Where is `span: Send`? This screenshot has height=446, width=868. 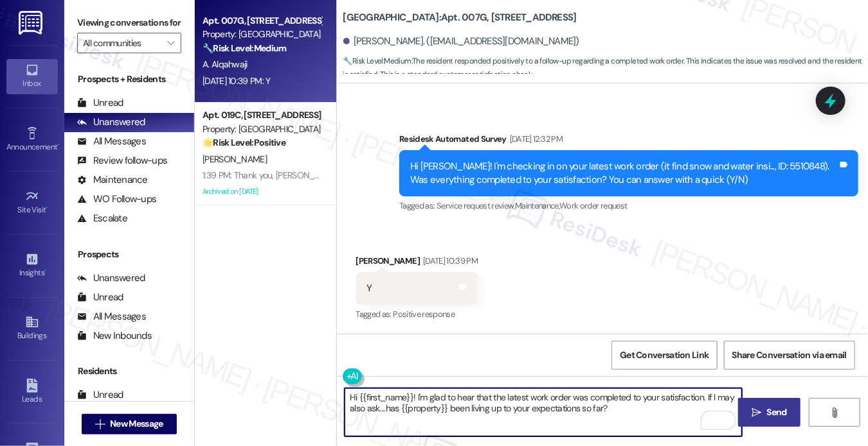 span: Send is located at coordinates (776, 412).